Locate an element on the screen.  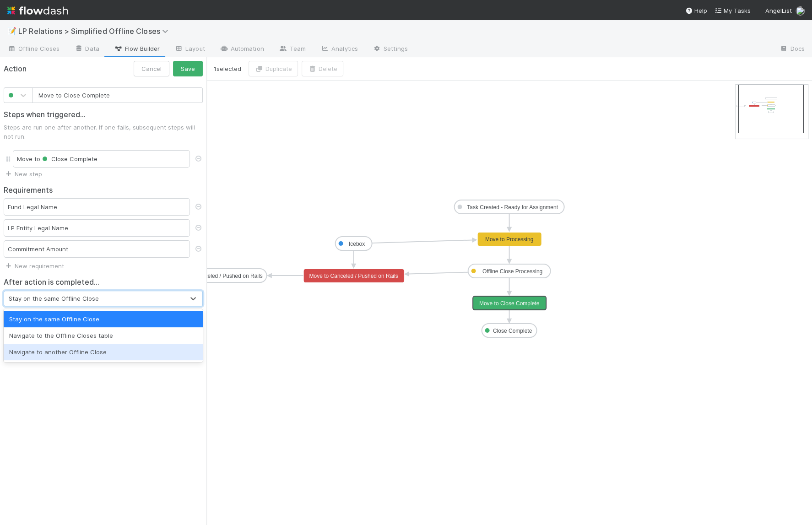
p: Steps are run one after another. If one fails, subsequent steps will not run. is located at coordinates (103, 132).